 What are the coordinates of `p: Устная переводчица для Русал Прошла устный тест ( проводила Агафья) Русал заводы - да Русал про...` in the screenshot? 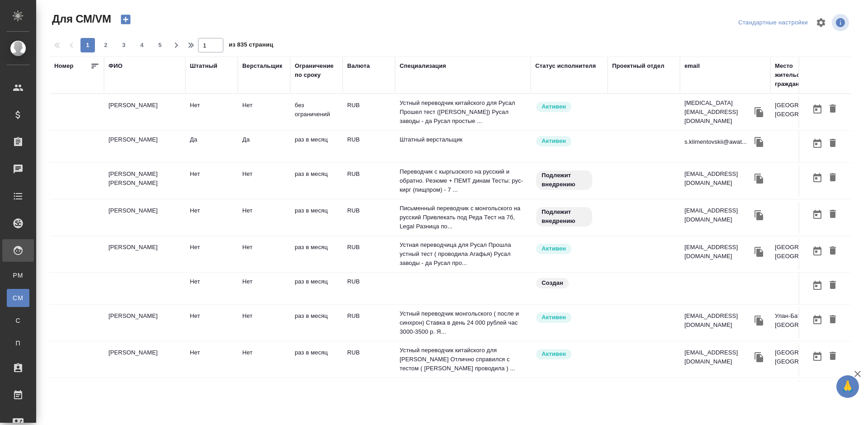 It's located at (463, 254).